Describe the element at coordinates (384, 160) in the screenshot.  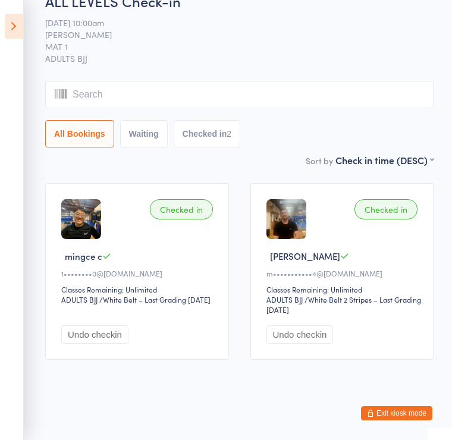
I see `div: Check in time (DESC)` at that location.